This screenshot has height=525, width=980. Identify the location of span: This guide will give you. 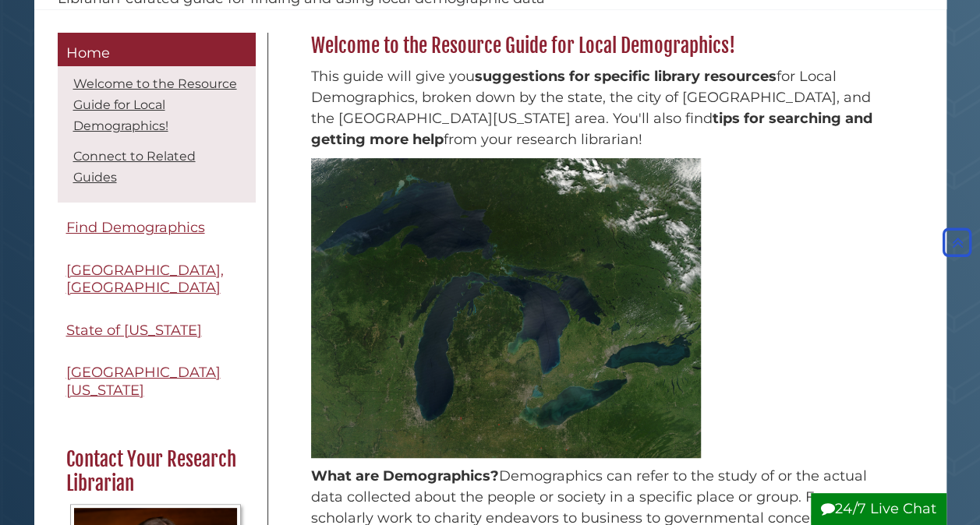
(393, 76).